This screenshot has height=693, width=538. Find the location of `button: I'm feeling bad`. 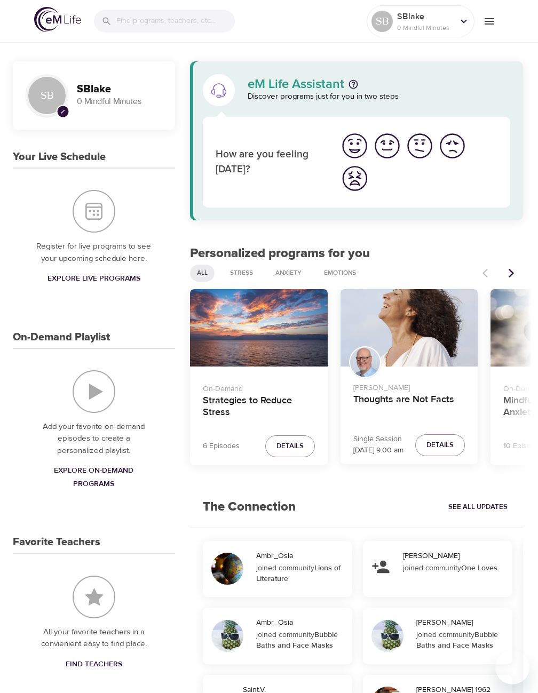

button: I'm feeling bad is located at coordinates (452, 146).